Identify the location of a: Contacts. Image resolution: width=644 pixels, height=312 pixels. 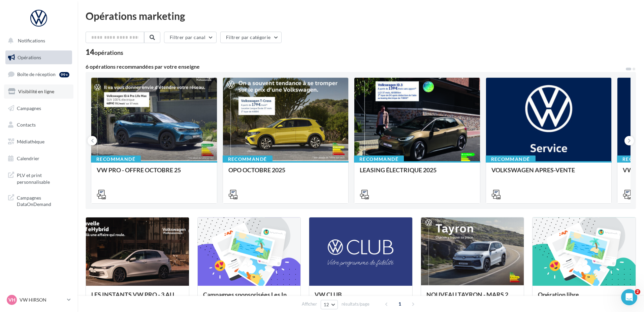
(38, 125).